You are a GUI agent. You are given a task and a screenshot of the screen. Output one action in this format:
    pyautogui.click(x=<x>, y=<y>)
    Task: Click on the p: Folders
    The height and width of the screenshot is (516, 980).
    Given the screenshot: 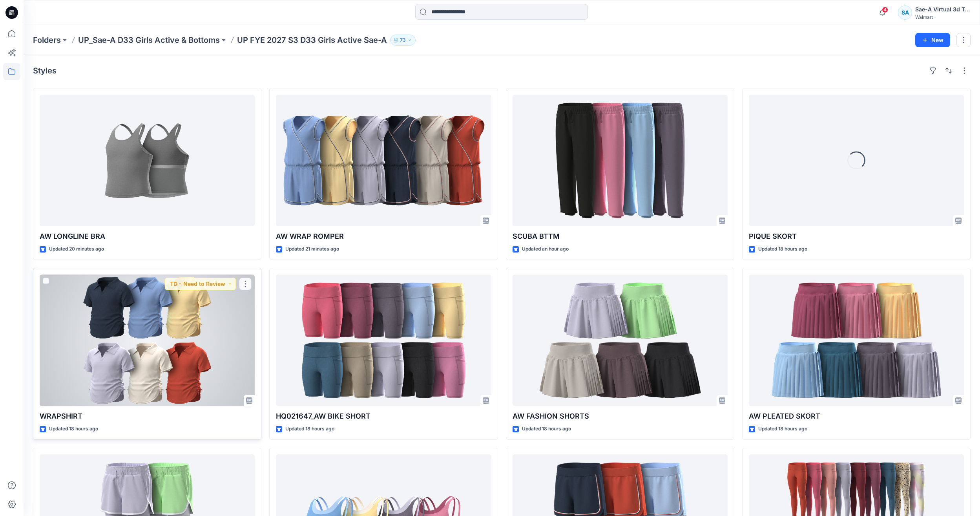 What is the action you would take?
    pyautogui.click(x=46, y=40)
    